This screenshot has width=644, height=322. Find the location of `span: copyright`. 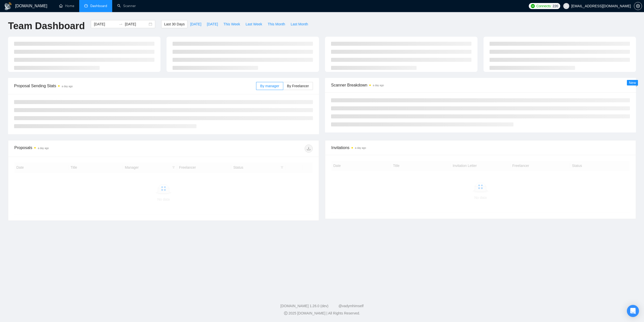

span: copyright is located at coordinates (286, 313).